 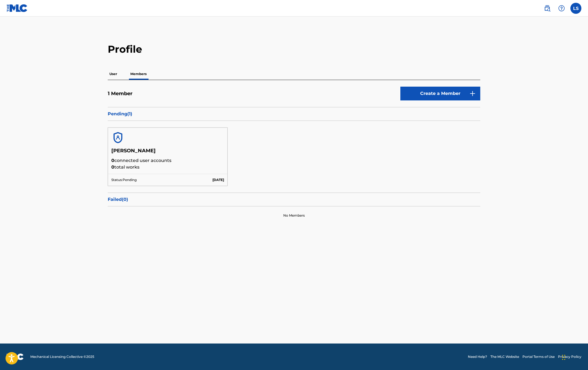 What do you see at coordinates (576, 8) in the screenshot?
I see `div: User Menu` at bounding box center [576, 8].